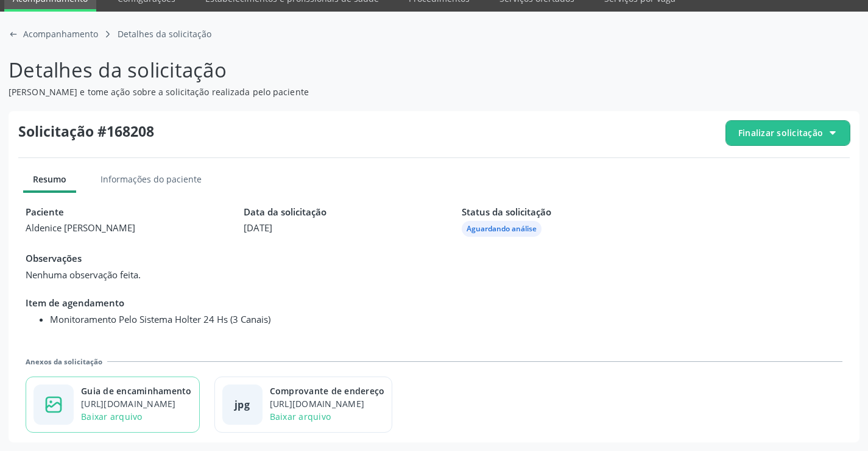 The height and width of the screenshot is (451, 868). Describe the element at coordinates (543, 211) in the screenshot. I see `span: Status da solicitação` at that location.